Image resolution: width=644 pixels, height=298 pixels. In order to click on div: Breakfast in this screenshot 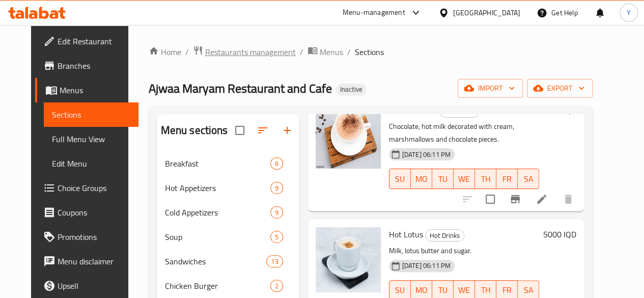, I will do `click(217, 164)`.